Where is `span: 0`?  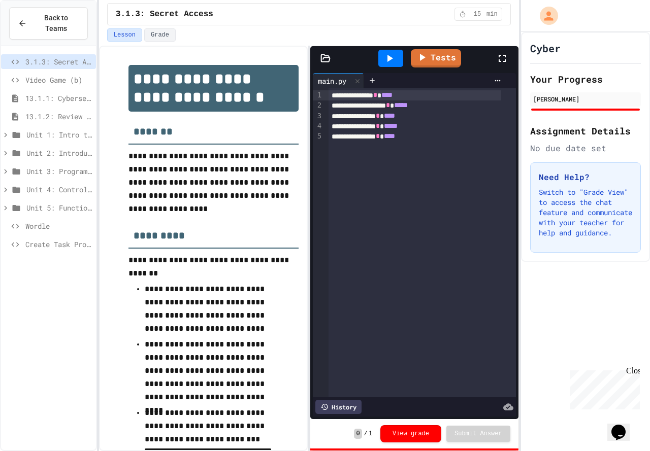 span: 0 is located at coordinates (357, 434).